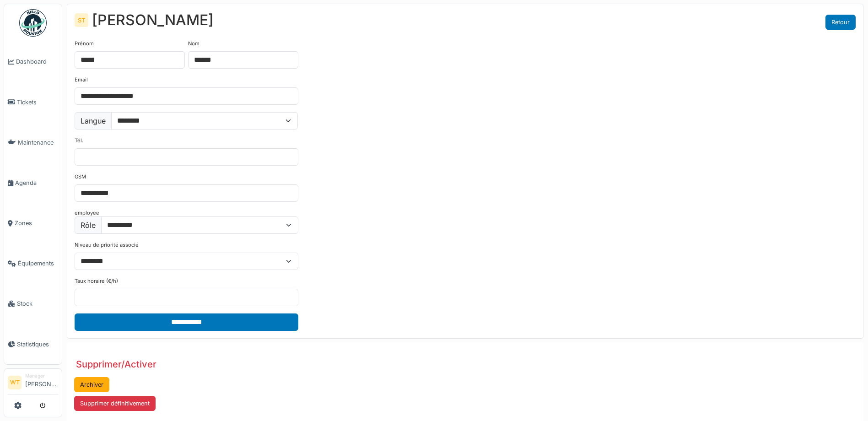 The image size is (868, 421). What do you see at coordinates (38, 344) in the screenshot?
I see `span: Statistiques` at bounding box center [38, 344].